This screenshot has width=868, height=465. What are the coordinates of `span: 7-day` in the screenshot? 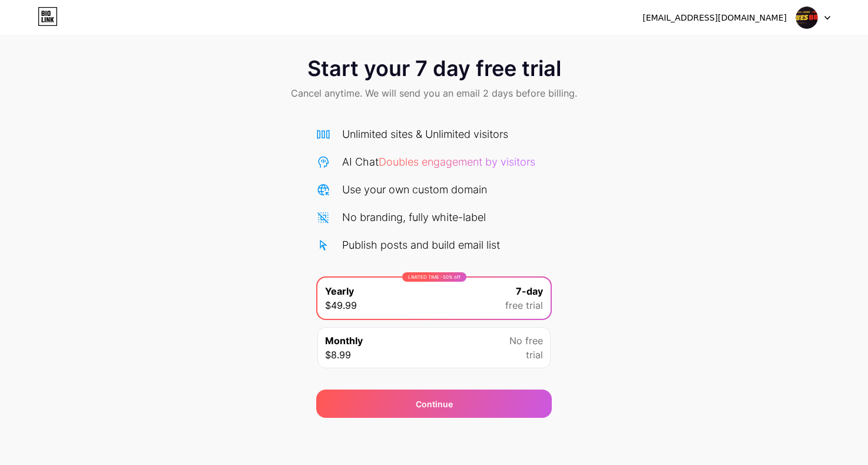 It's located at (529, 291).